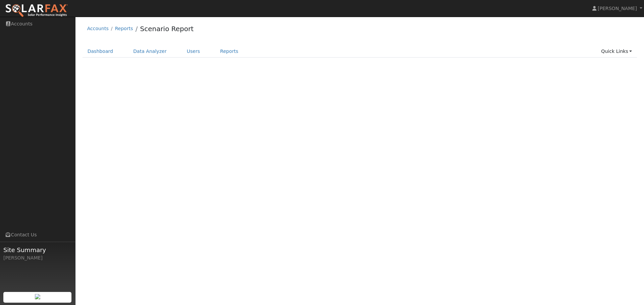 The width and height of the screenshot is (644, 305). What do you see at coordinates (193, 51) in the screenshot?
I see `a: Users` at bounding box center [193, 51].